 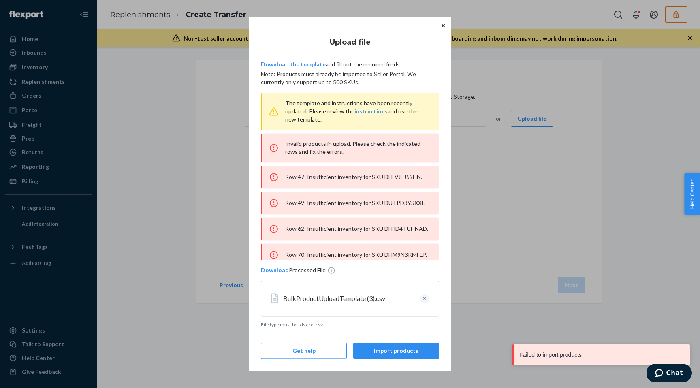 I want to click on p: The template and instructions have been recently updated. Please review the and use the new templ..., so click(x=357, y=111).